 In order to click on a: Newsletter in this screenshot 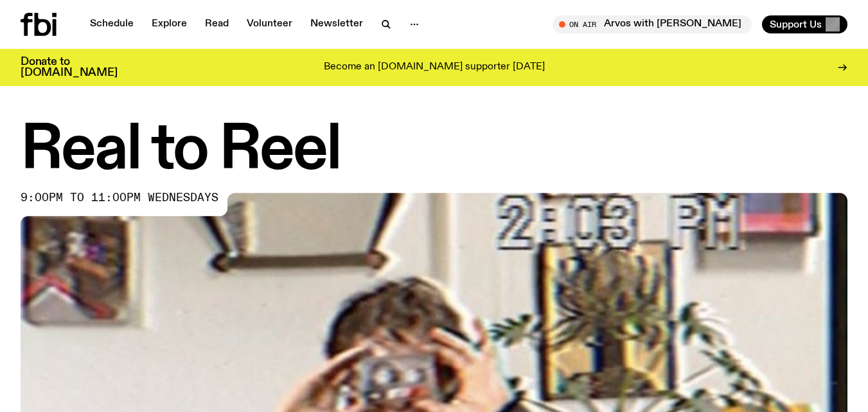, I will do `click(337, 25)`.